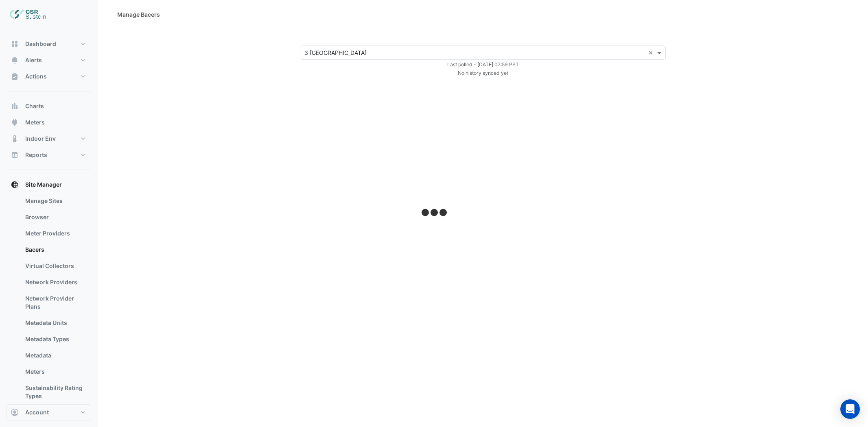  What do you see at coordinates (35, 106) in the screenshot?
I see `span: Charts` at bounding box center [35, 106].